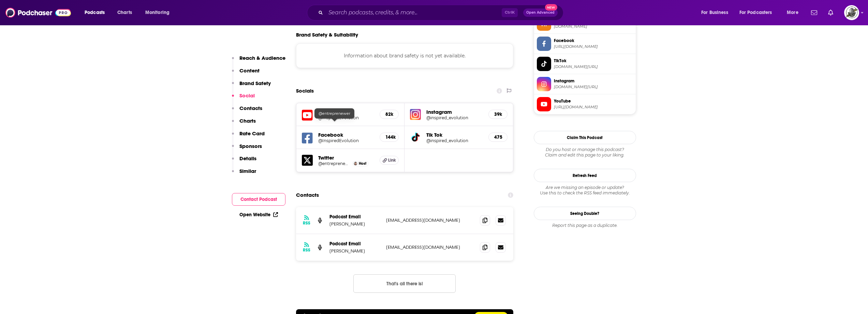 The width and height of the screenshot is (868, 314). What do you see at coordinates (442, 13) in the screenshot?
I see `div: Search podcasts, credits, & more...` at bounding box center [442, 13].